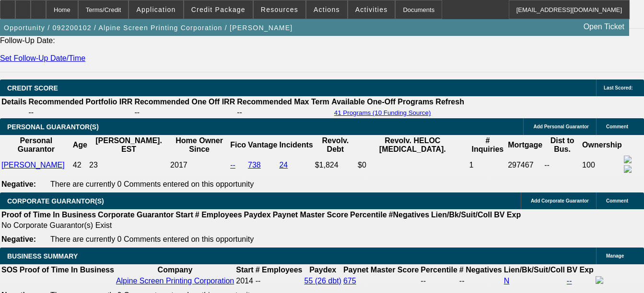 The image size is (644, 293). I want to click on th: SOS, so click(10, 270).